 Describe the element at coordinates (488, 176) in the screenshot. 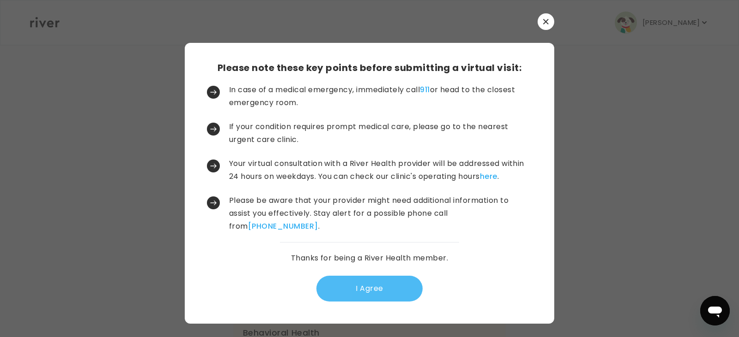

I see `a: here` at that location.